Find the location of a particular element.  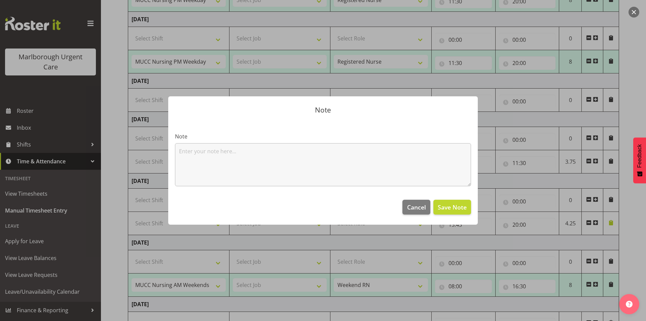

button: Cancel is located at coordinates (416, 207).